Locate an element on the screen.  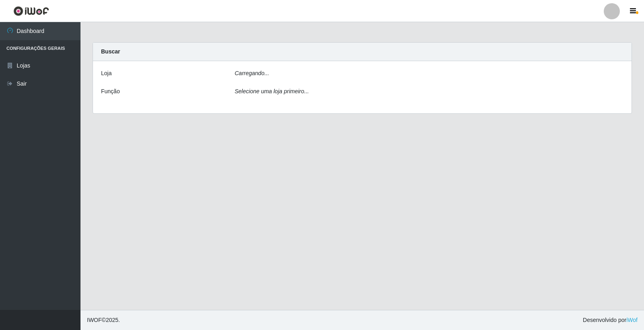
label: Loja is located at coordinates (106, 73).